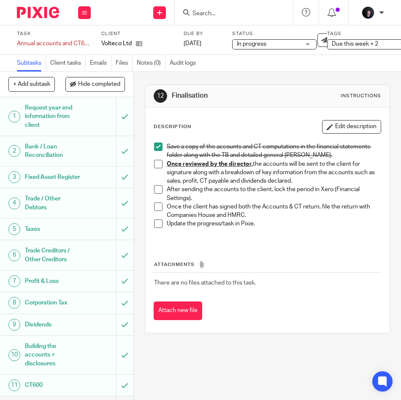  What do you see at coordinates (14, 177) in the screenshot?
I see `div: 3` at bounding box center [14, 177].